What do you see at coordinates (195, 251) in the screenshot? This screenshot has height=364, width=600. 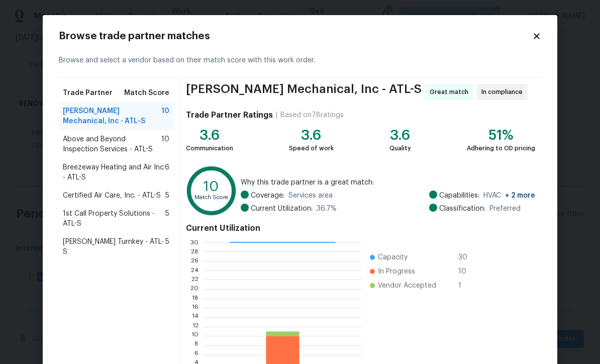 I see `text: 28` at bounding box center [195, 251].